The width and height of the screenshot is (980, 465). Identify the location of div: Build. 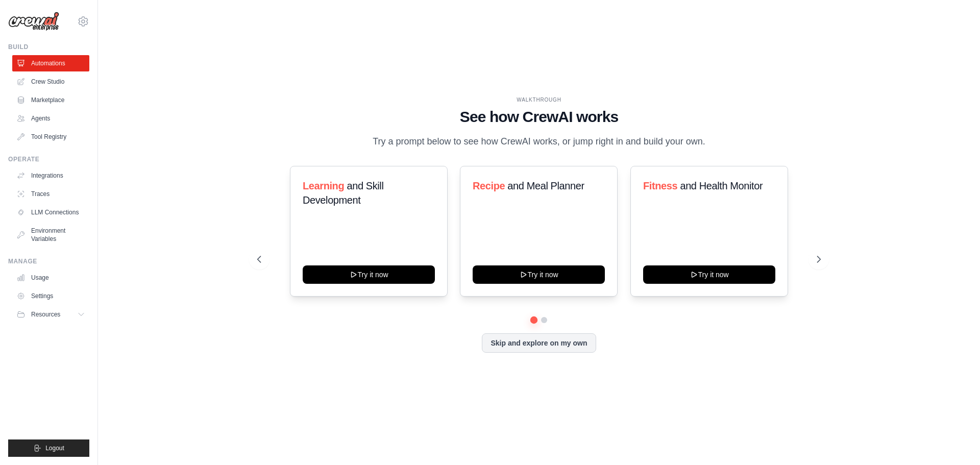
(49, 47).